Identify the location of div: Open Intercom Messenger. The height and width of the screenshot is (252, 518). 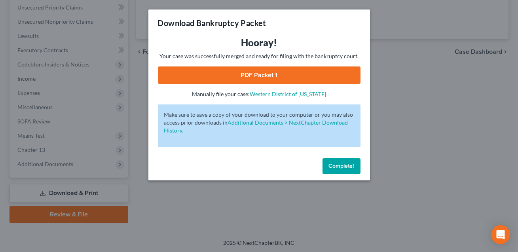
(501, 235).